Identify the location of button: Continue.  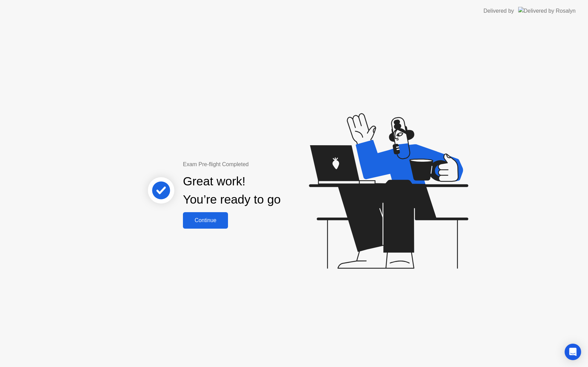
(205, 220).